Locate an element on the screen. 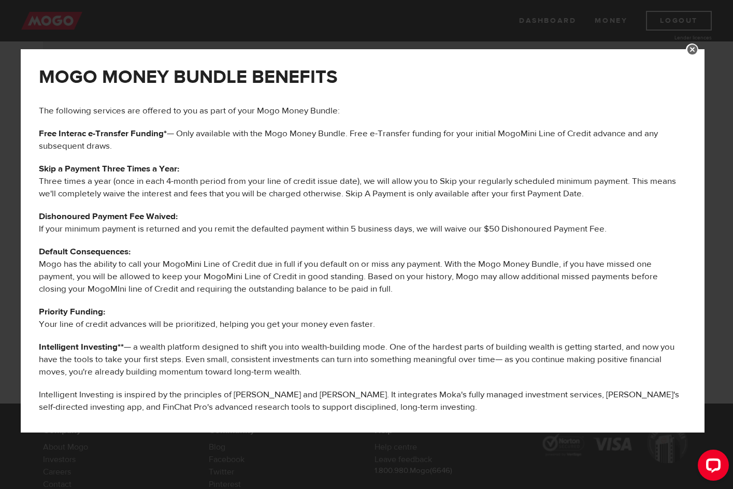 The image size is (733, 489). b: Default Consequences: is located at coordinates (84, 252).